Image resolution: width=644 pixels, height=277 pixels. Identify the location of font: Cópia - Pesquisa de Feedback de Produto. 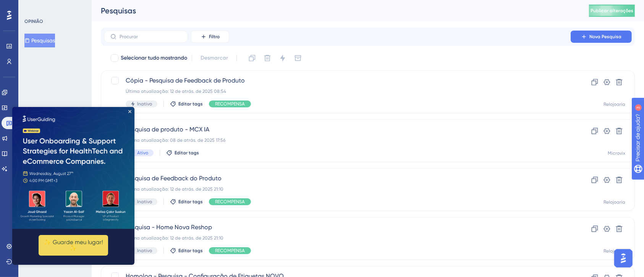
(186, 80).